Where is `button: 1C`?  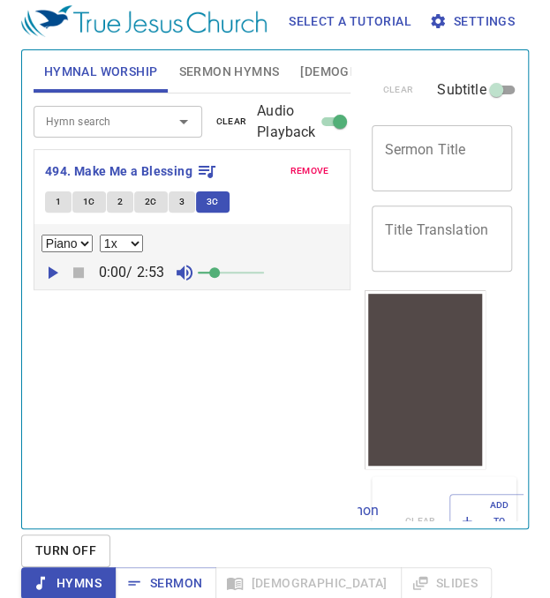 button: 1C is located at coordinates (89, 202).